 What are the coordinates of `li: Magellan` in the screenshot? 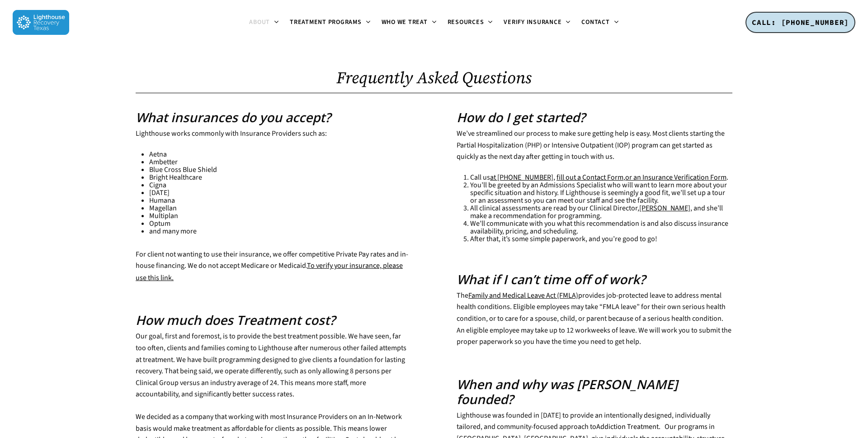 It's located at (280, 208).